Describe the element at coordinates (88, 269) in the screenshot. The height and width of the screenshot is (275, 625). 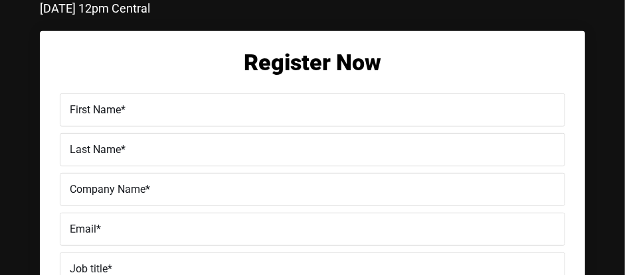
I see `span: Job title` at that location.